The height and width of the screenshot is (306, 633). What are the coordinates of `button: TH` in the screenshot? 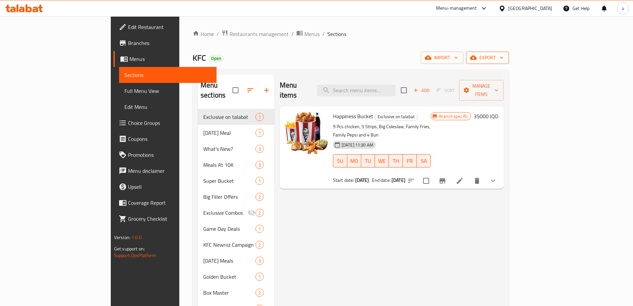 It's located at (396, 161).